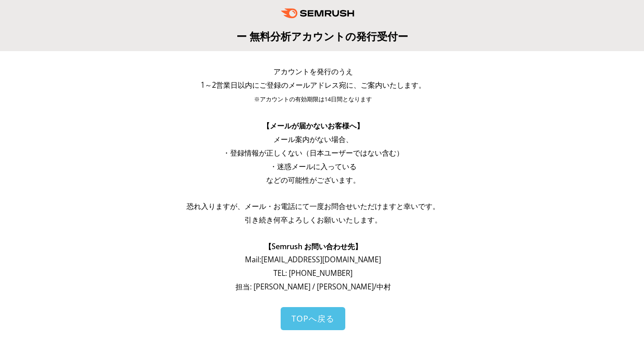 The width and height of the screenshot is (644, 341). Describe the element at coordinates (314, 246) in the screenshot. I see `span: 【Semrush お問い合わせ先】` at that location.